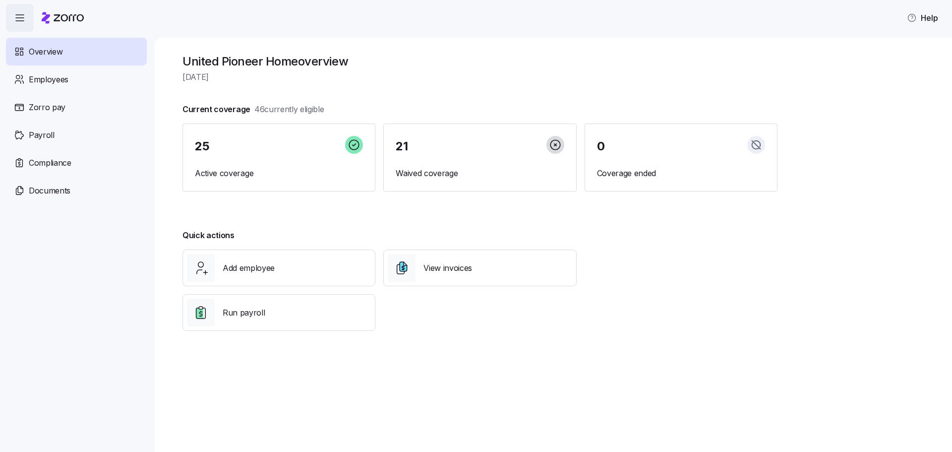 This screenshot has width=952, height=452. Describe the element at coordinates (46, 52) in the screenshot. I see `span: Overview` at that location.